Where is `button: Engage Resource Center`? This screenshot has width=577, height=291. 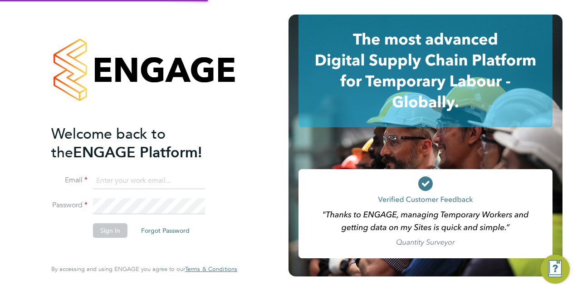
button: Engage Resource Center is located at coordinates (556, 269).